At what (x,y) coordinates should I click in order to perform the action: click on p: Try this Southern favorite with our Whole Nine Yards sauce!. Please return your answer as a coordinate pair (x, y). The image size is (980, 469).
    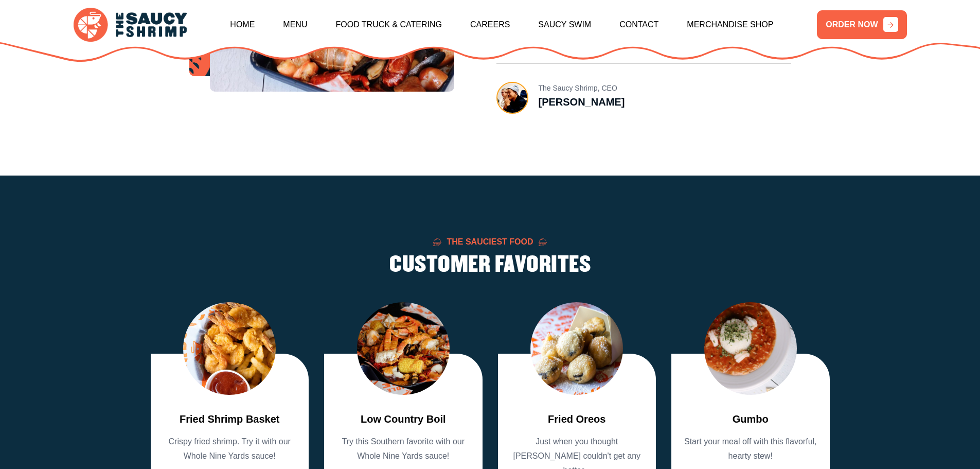
    Looking at the image, I should click on (403, 449).